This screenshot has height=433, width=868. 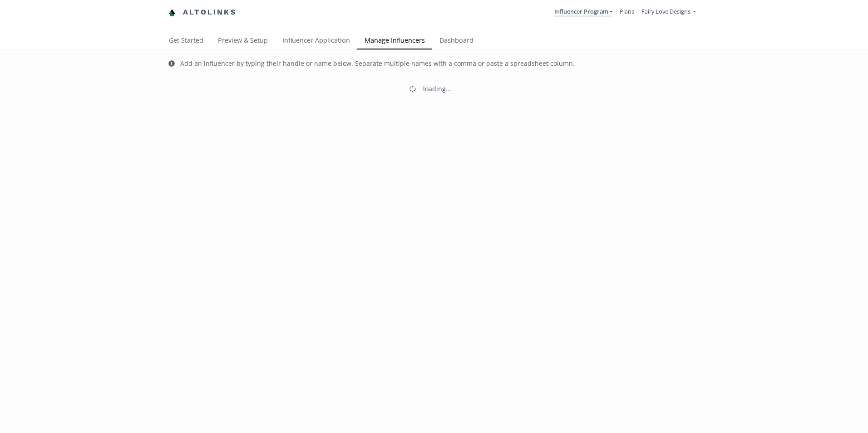 What do you see at coordinates (666, 11) in the screenshot?
I see `span: Fairy Love Designs` at bounding box center [666, 11].